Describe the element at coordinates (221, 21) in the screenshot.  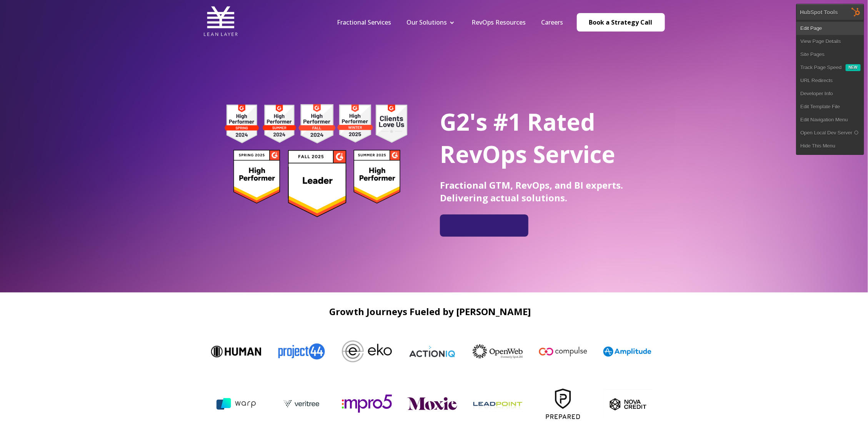
I see `img: Lean Layer Logo` at that location.